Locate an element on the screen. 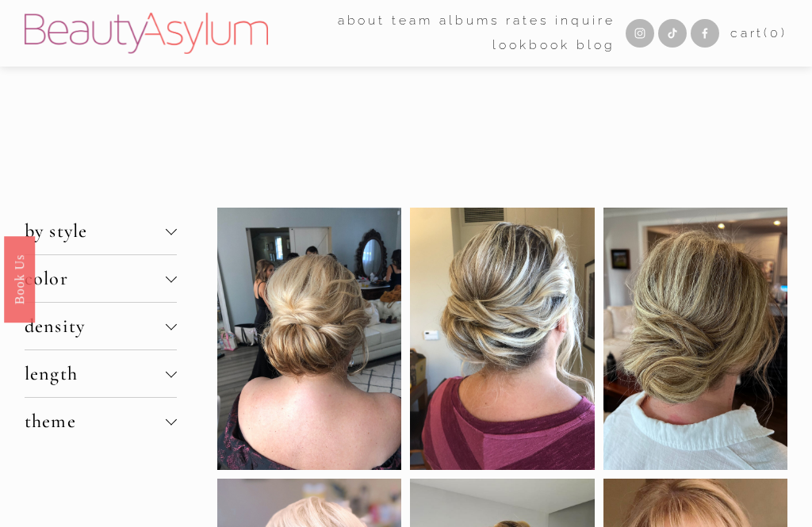  span: color is located at coordinates (95, 279).